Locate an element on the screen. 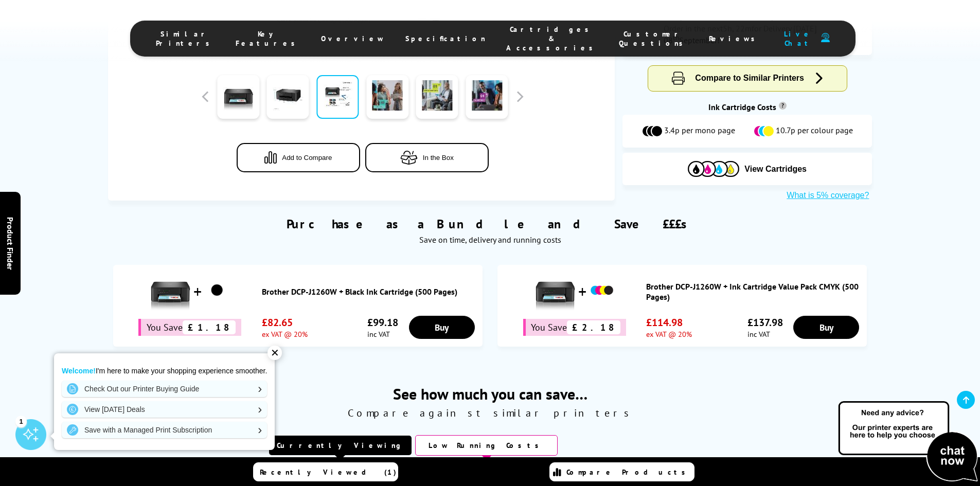  span: Compare against similar printers is located at coordinates (491, 413).